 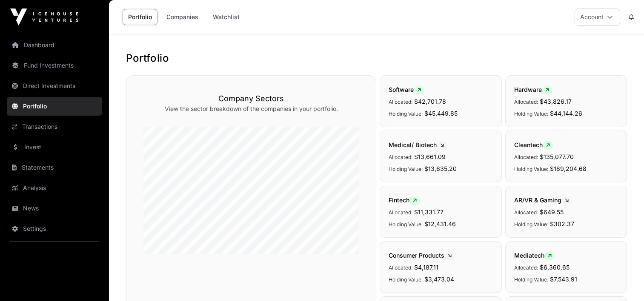 I want to click on span: Software, so click(x=407, y=89).